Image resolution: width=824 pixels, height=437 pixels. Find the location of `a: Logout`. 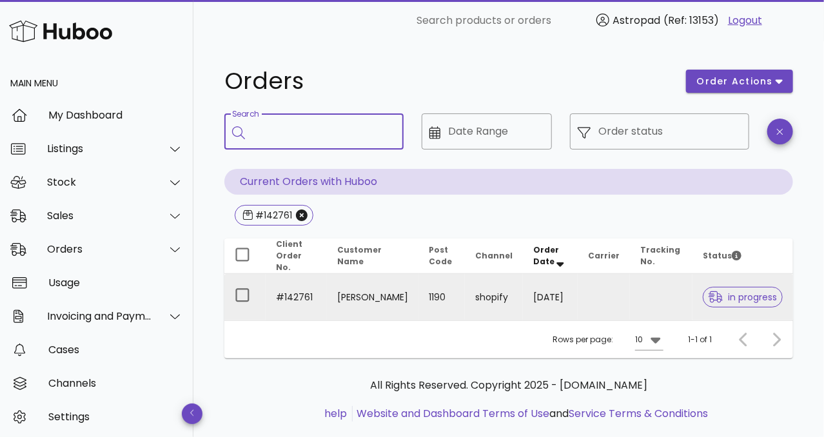

a: Logout is located at coordinates (745, 21).